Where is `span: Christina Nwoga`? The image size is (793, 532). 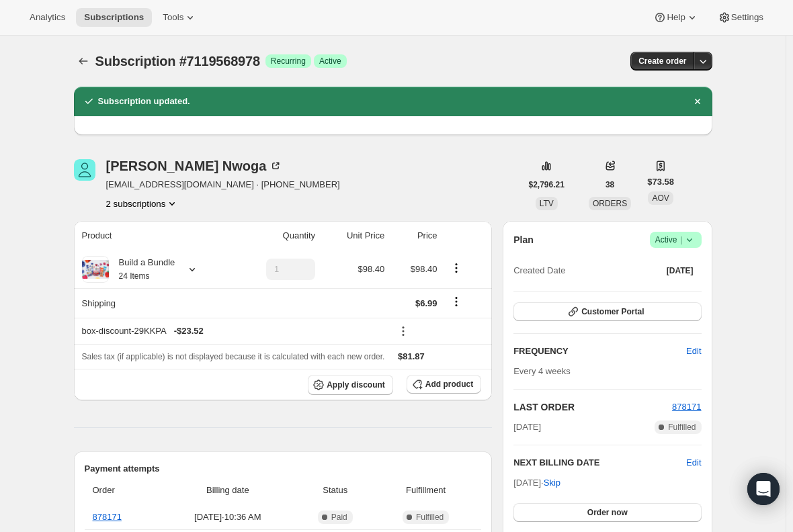
span: Christina Nwoga is located at coordinates (84, 170).